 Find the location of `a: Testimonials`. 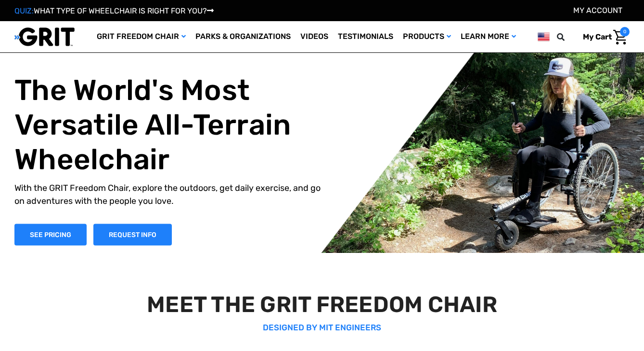

a: Testimonials is located at coordinates (366, 37).